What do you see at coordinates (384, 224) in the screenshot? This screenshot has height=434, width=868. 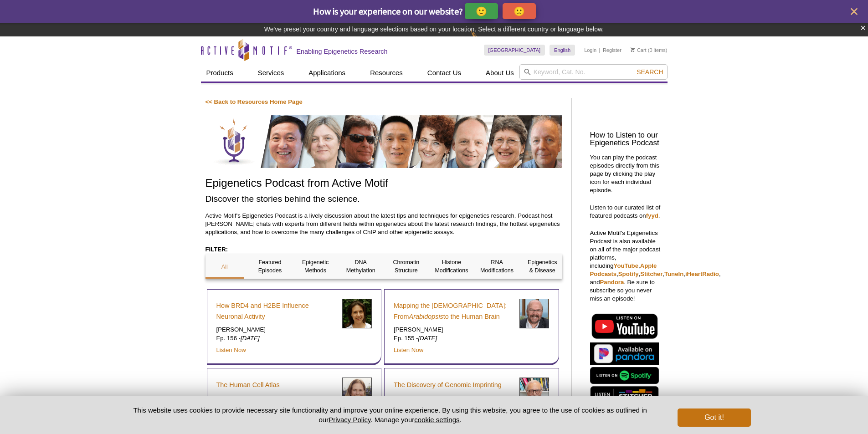 I see `p: Active Motif's Epigenetics Podcast is a lively discussion about the latest tips and techniques fo...` at bounding box center [384, 224].